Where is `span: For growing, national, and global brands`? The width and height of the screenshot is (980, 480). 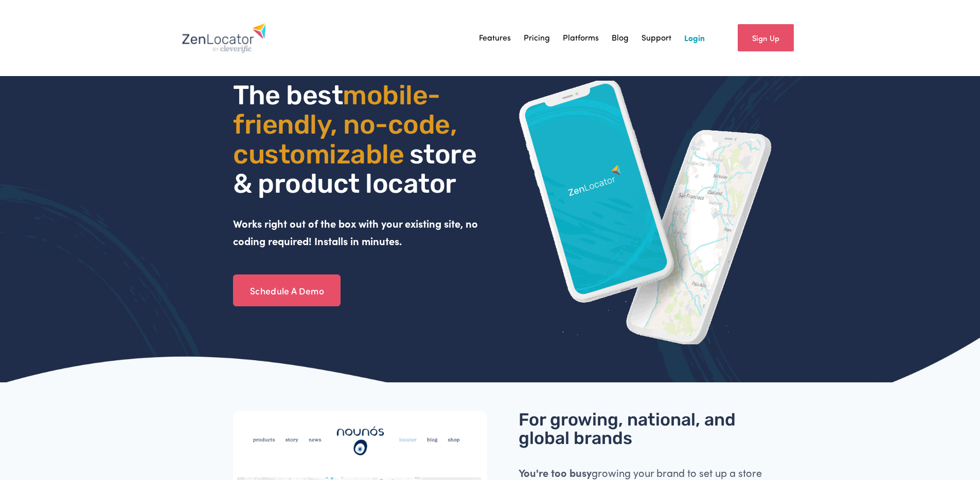
span: For growing, national, and global brands is located at coordinates (629, 429).